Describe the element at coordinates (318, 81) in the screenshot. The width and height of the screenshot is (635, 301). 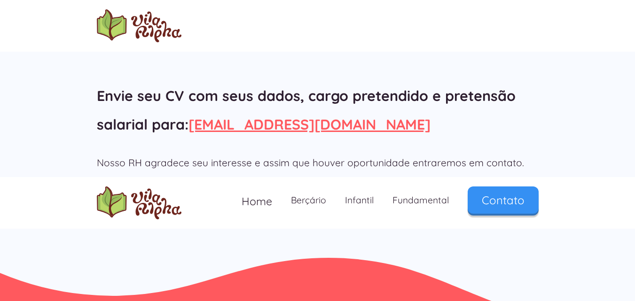
I see `h2: Que bom que você quer fazer parte do nosso time! Envie seu CV com seus dados, cargo pretendido e ...` at that location.